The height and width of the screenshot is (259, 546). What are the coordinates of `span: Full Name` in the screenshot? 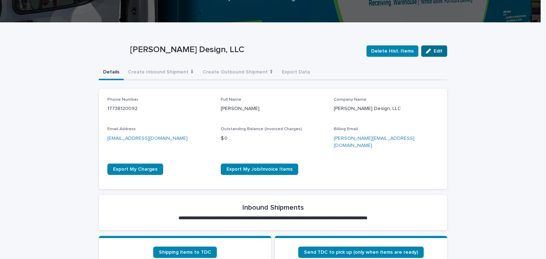 It's located at (231, 100).